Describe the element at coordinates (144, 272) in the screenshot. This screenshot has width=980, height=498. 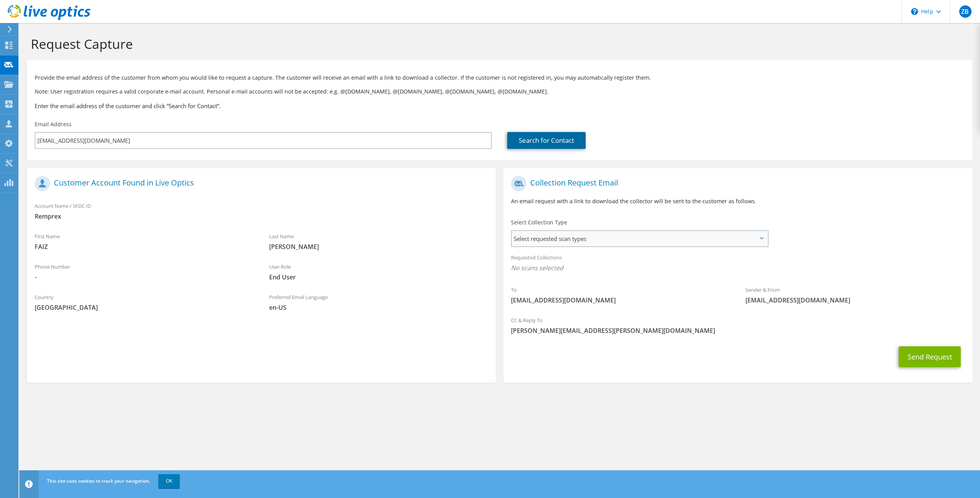
I see `div: Phone Number` at that location.